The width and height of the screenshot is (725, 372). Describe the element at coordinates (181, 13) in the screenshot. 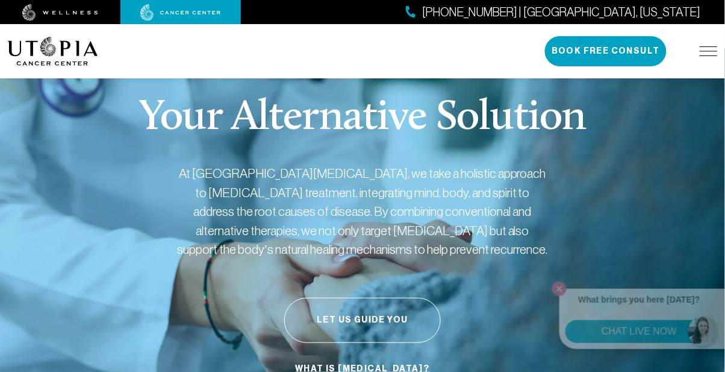

I see `img: cancer center` at that location.